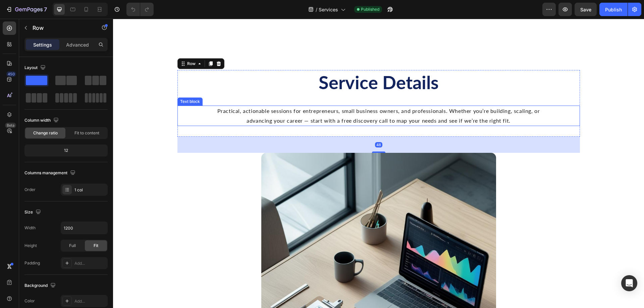  Describe the element at coordinates (73, 246) in the screenshot. I see `span: Full` at that location.